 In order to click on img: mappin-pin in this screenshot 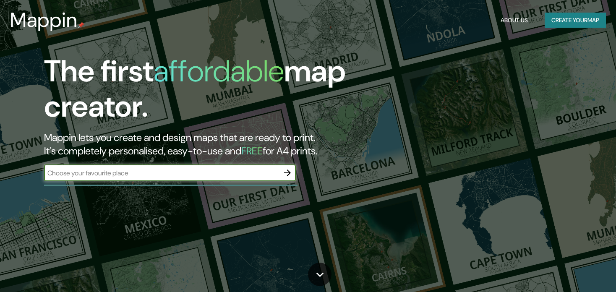, I will do `click(81, 25)`.